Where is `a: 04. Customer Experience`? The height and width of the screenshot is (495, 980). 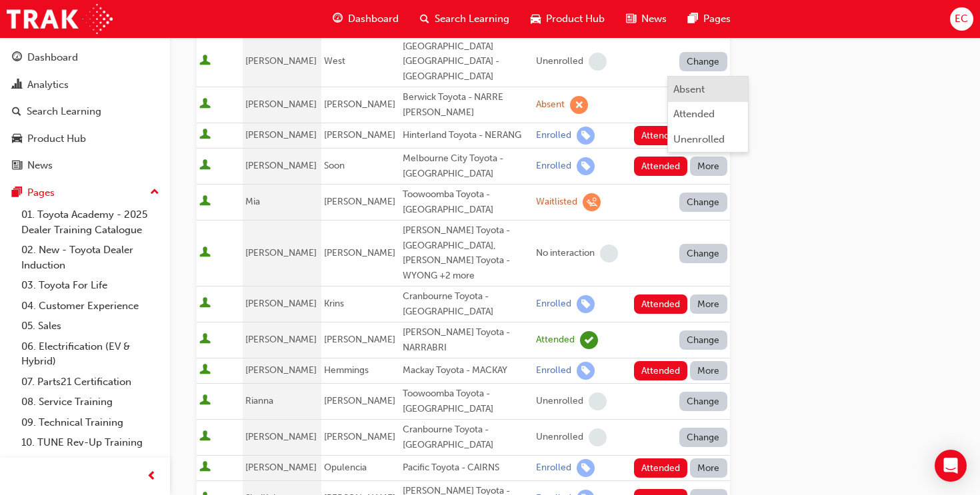
a: 04. Customer Experience is located at coordinates (90, 306).